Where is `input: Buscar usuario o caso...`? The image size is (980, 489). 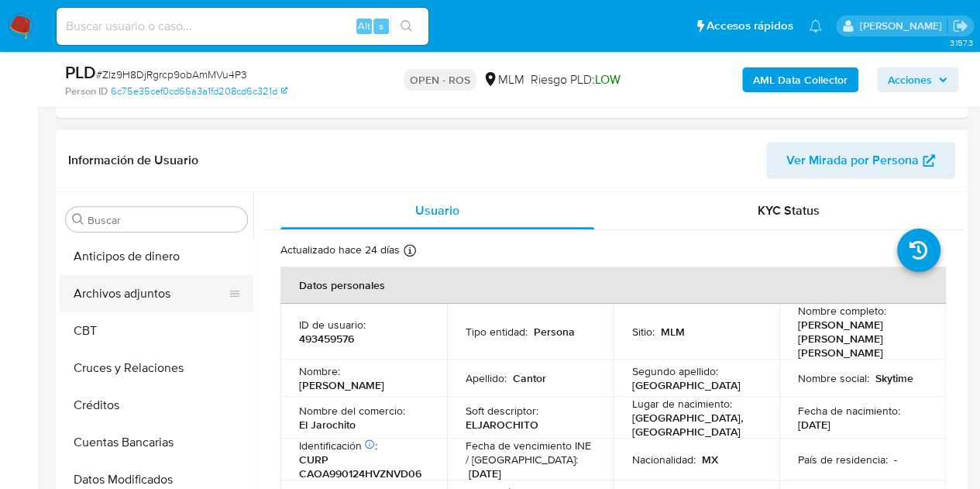
input: Buscar usuario o caso... is located at coordinates (242, 26).